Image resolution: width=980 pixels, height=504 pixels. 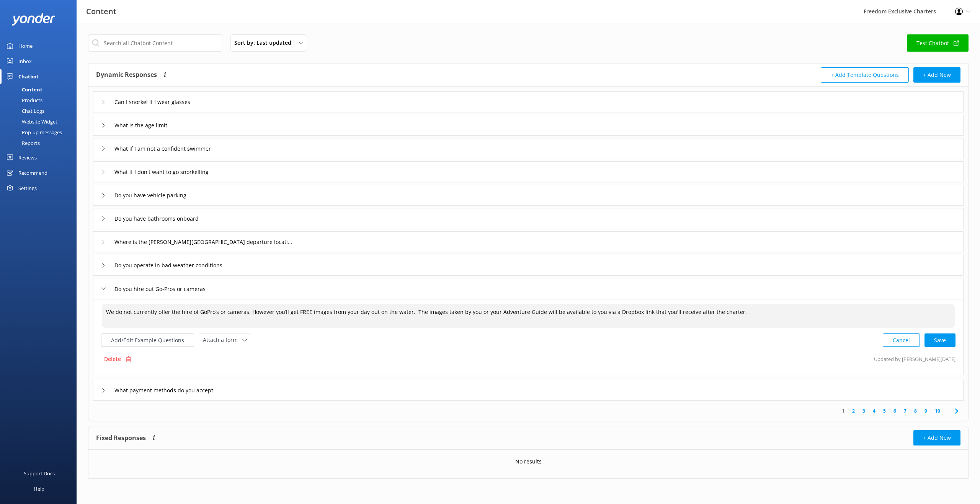 I want to click on div: Support Docs, so click(x=39, y=473).